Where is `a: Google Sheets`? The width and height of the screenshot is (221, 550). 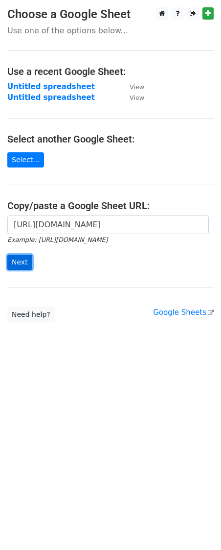
a: Google Sheets is located at coordinates (183, 312).